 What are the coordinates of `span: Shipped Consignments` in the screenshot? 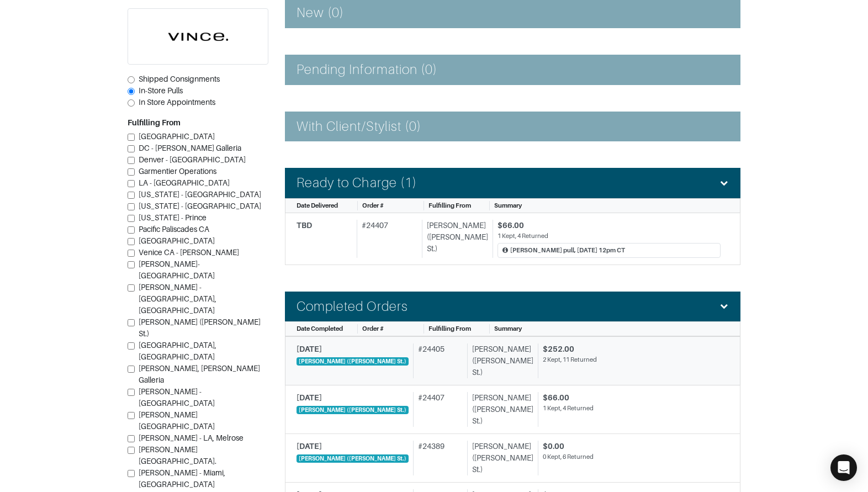 It's located at (179, 79).